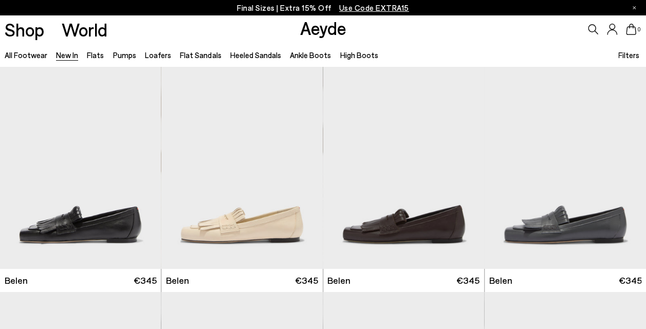  Describe the element at coordinates (565, 167) in the screenshot. I see `a: 6 / 6 1 / 6 2 / 6 3 / 6 4 / 6 5 / 6 6 / 6 1 / 6 Next slide Previous slide` at that location.